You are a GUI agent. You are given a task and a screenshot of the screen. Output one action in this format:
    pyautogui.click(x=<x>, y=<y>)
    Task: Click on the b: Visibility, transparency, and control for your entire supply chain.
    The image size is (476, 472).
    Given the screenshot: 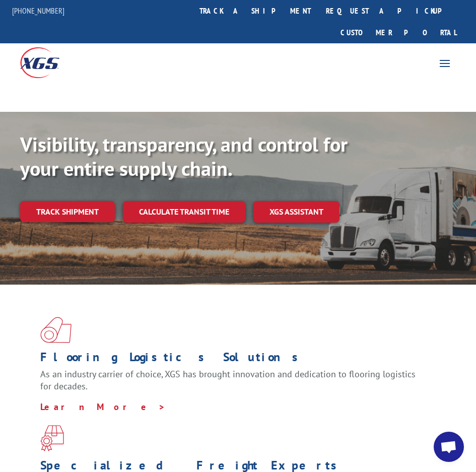 What is the action you would take?
    pyautogui.click(x=184, y=156)
    